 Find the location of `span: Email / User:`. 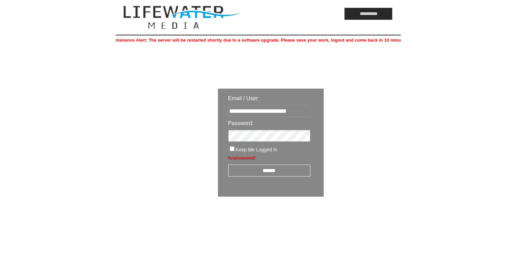

span: Email / User: is located at coordinates (244, 98).